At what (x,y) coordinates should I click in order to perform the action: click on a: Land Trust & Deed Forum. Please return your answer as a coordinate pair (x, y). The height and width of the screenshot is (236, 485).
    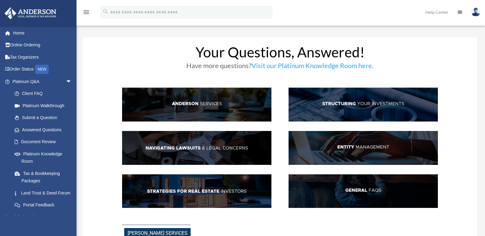
    Looking at the image, I should click on (45, 193).